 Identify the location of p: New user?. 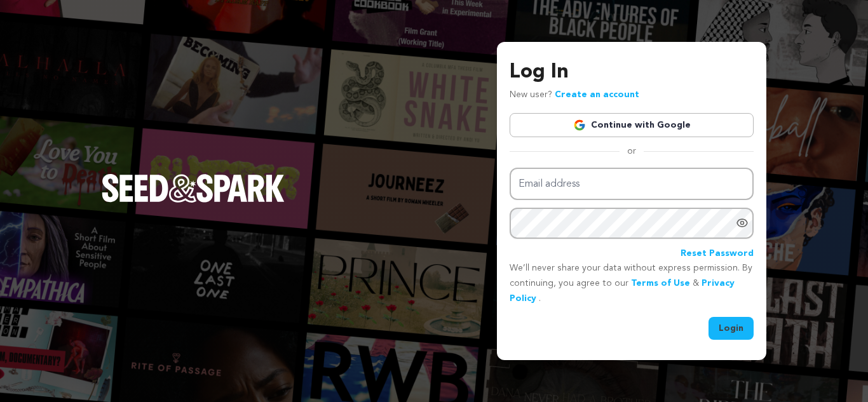
(575, 95).